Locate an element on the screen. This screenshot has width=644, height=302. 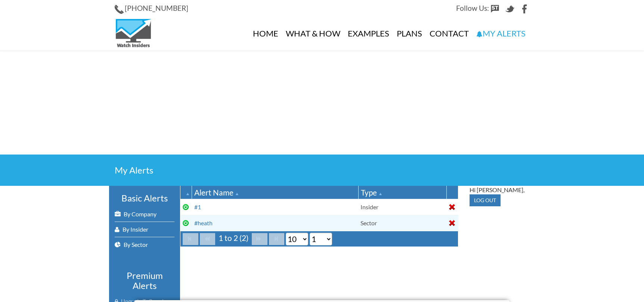
h2: My Alerts is located at coordinates (322, 170).